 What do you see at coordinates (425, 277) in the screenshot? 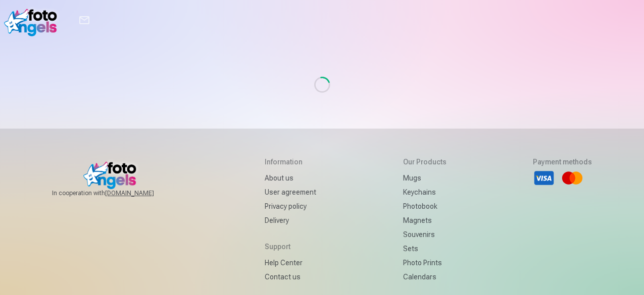
I see `a: Calendars` at bounding box center [425, 277].